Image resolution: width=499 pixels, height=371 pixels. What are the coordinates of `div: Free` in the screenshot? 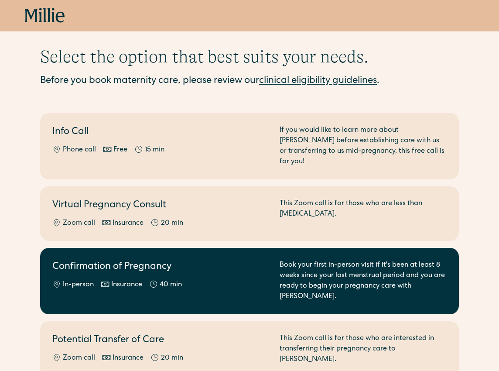 It's located at (121, 150).